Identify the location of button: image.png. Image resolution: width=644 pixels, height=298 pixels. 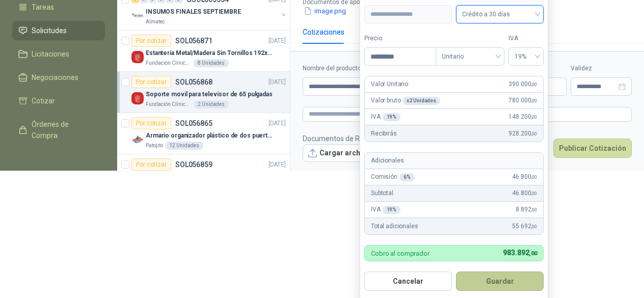
(324, 11).